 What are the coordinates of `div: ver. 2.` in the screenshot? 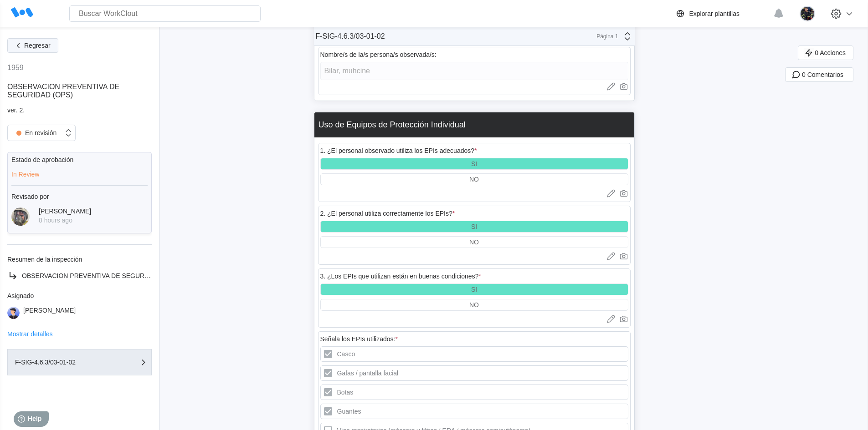 It's located at (79, 110).